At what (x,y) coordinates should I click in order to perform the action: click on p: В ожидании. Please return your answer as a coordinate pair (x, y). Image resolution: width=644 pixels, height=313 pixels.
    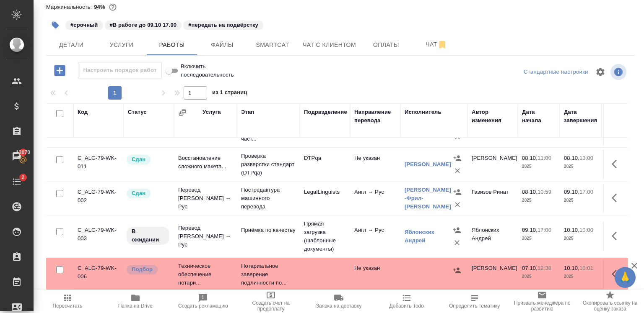
    Looking at the image, I should click on (147, 236).